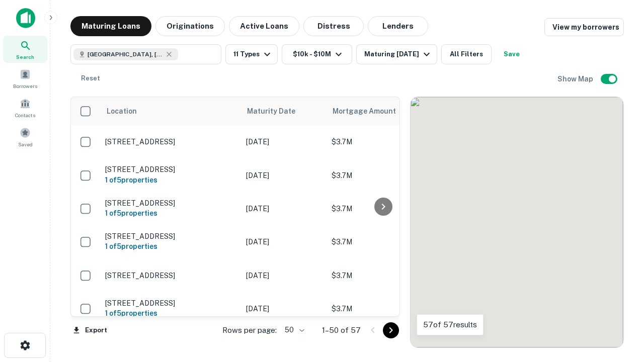  I want to click on a: View my borrowers, so click(584, 27).